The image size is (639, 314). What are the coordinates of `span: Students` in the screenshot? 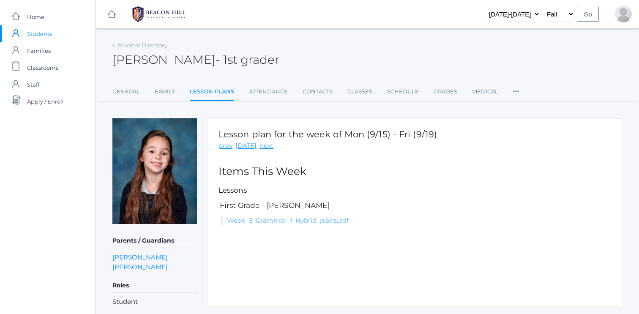 It's located at (39, 34).